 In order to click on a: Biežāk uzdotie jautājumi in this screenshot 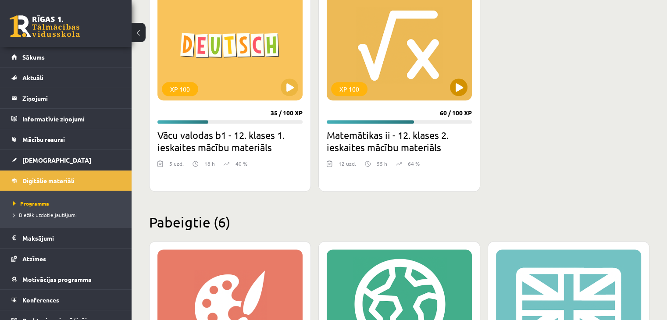, I will do `click(68, 215)`.